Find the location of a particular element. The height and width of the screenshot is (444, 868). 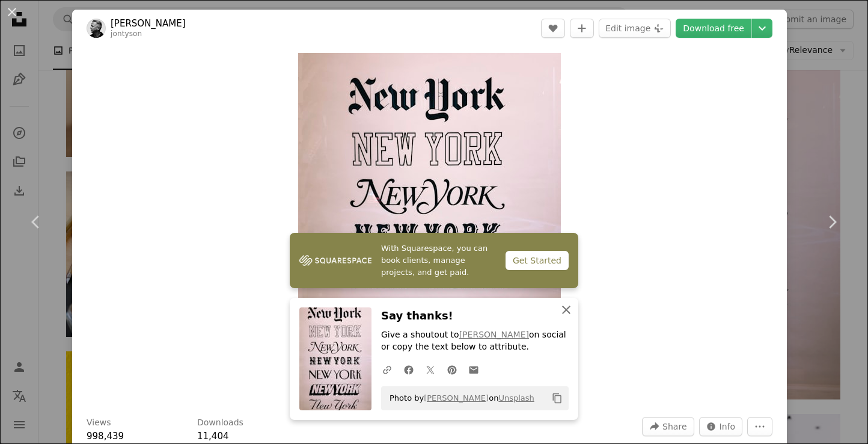

a: Share on Pinterest is located at coordinates (453, 370).